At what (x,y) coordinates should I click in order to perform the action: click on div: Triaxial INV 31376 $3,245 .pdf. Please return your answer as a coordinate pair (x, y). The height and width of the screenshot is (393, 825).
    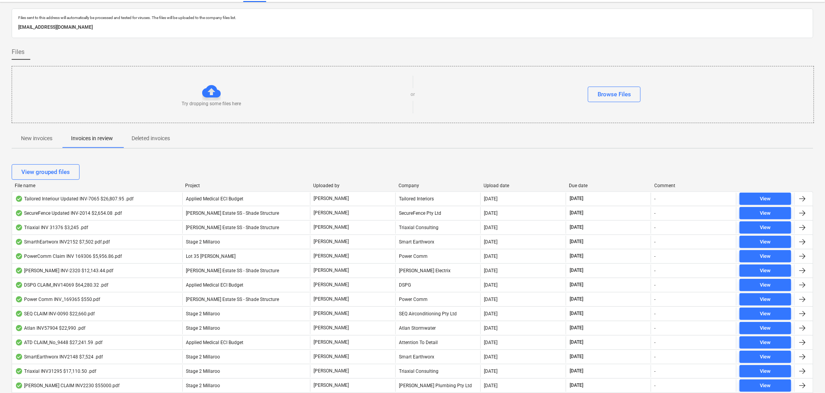
    Looking at the image, I should click on (52, 227).